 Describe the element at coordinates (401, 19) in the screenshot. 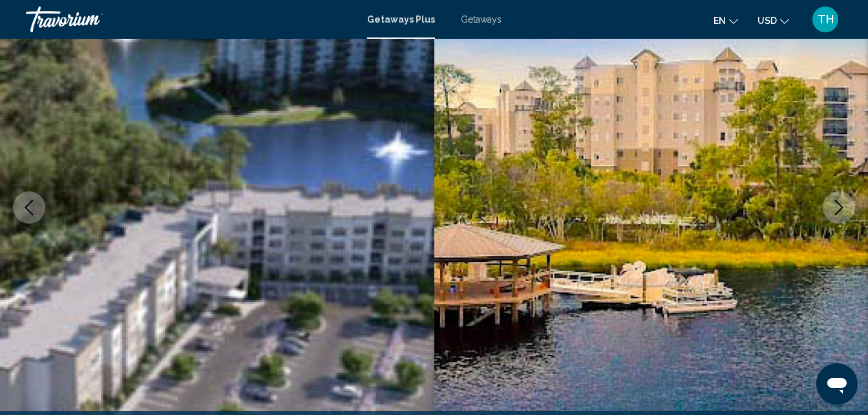

I see `span: Getaways Plus` at that location.